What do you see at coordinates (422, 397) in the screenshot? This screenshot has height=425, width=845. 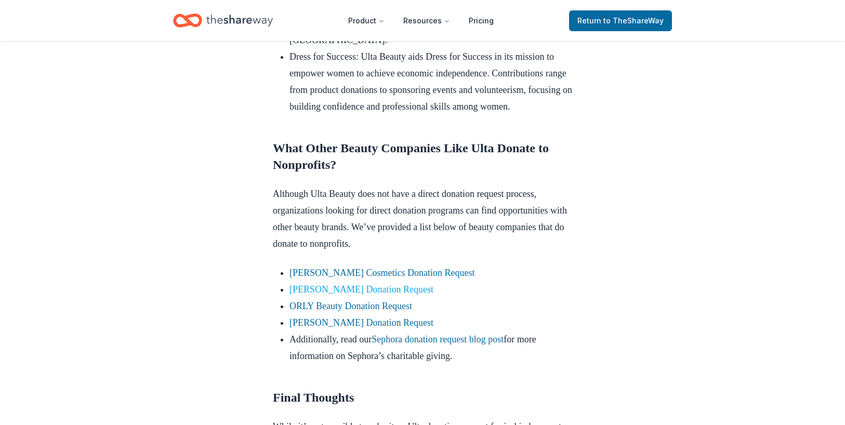 I see `h2: Final Thoughts` at bounding box center [422, 397].